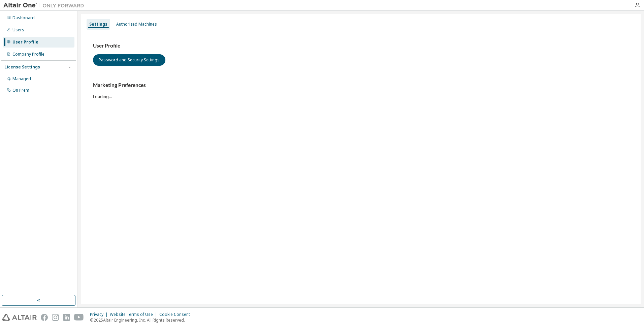  What do you see at coordinates (98, 24) in the screenshot?
I see `div: Settings` at bounding box center [98, 24].